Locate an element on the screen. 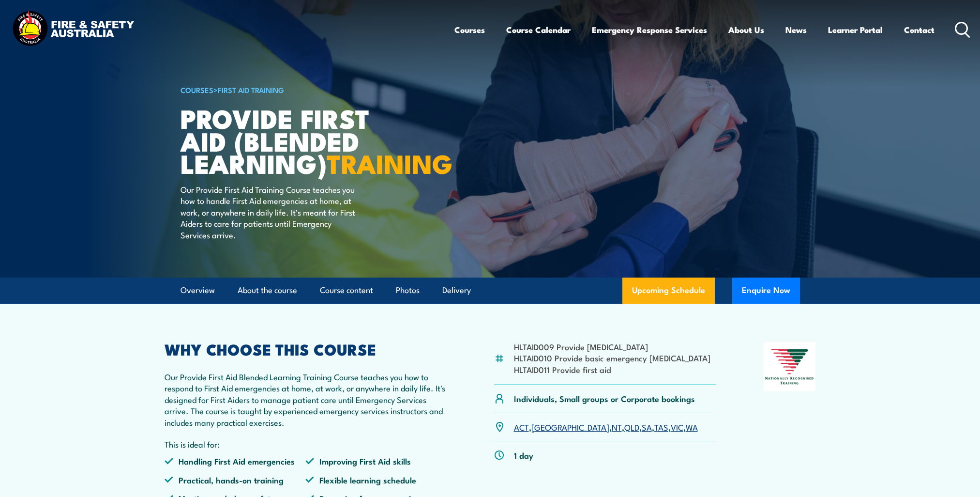 The height and width of the screenshot is (497, 980). a: News is located at coordinates (796, 30).